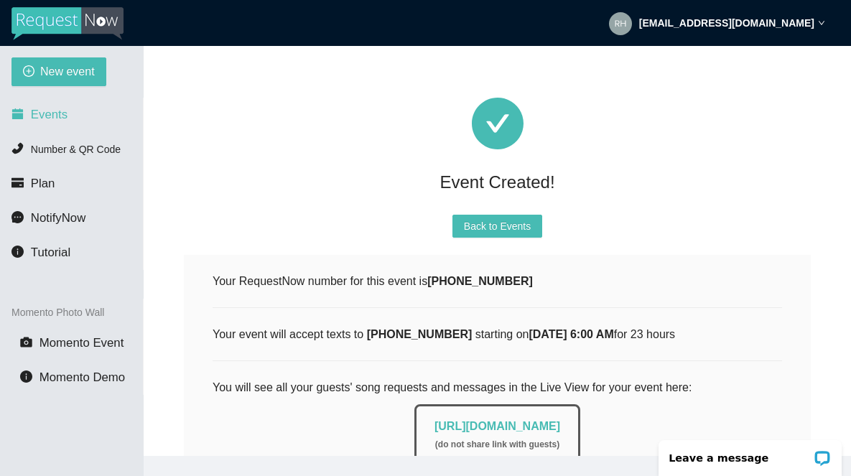 This screenshot has width=851, height=476. Describe the element at coordinates (58, 218) in the screenshot. I see `span: NotifyNow` at that location.